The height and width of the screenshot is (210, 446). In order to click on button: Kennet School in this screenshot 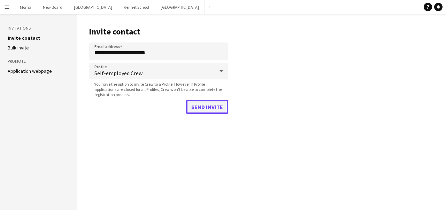, I will do `click(137, 7)`.